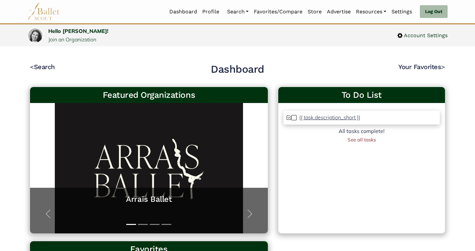  Describe the element at coordinates (183, 12) in the screenshot. I see `a: Dashboard` at that location.